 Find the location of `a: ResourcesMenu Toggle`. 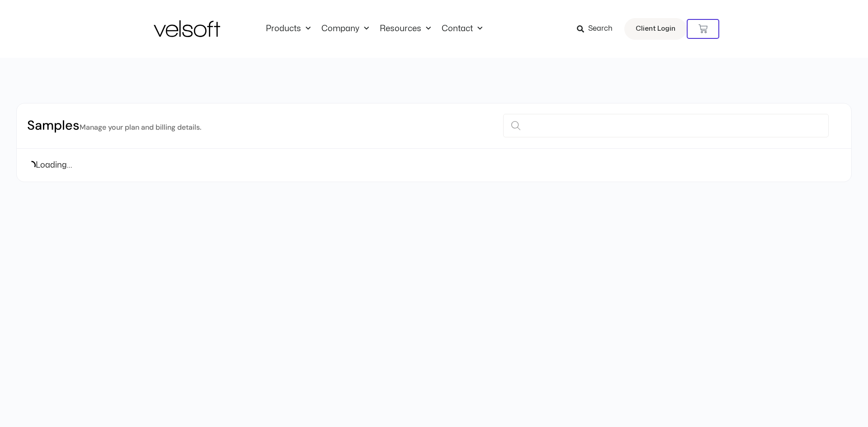

a: ResourcesMenu Toggle is located at coordinates (405, 29).